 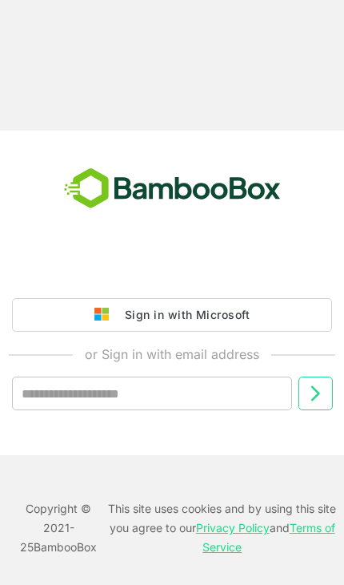 What do you see at coordinates (233, 527) in the screenshot?
I see `a: Privacy Policy` at bounding box center [233, 527].